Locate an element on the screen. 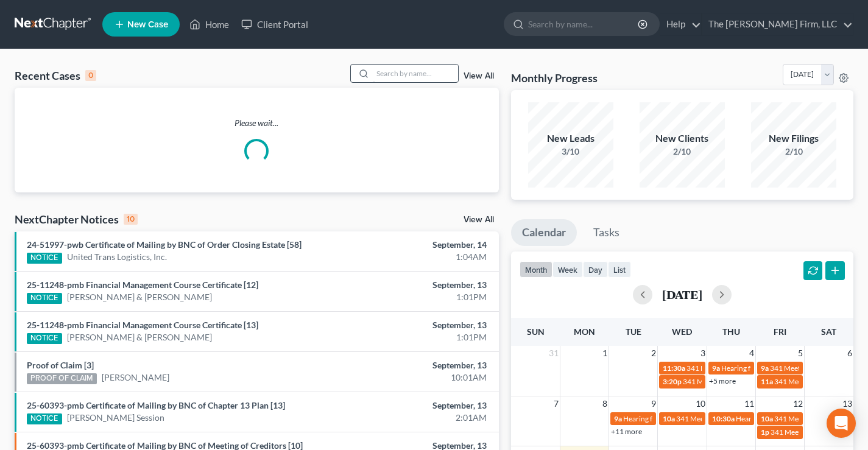 Image resolution: width=868 pixels, height=450 pixels. div: 1:04AM is located at coordinates (414, 257).